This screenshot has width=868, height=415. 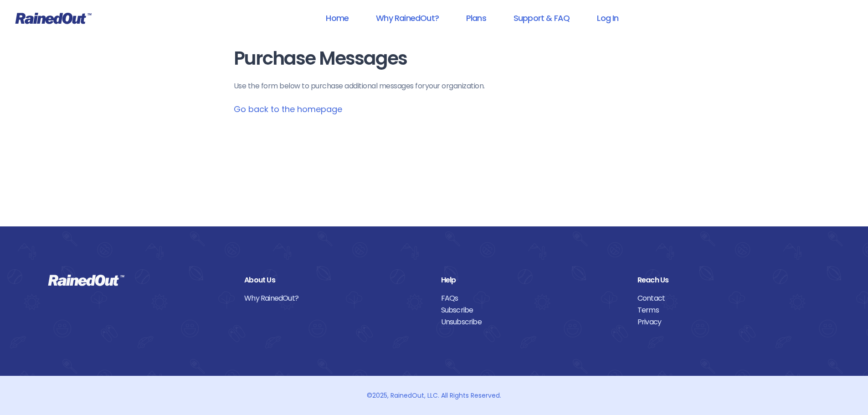 I want to click on a: Privacy, so click(x=728, y=322).